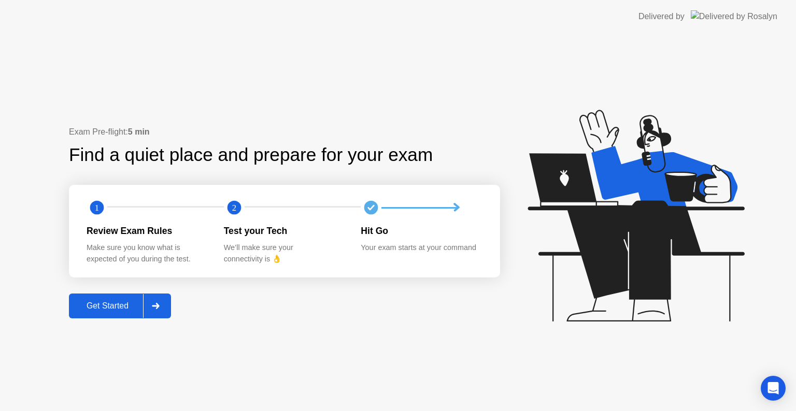 Image resolution: width=796 pixels, height=411 pixels. I want to click on div: Your exam starts at your command, so click(421, 248).